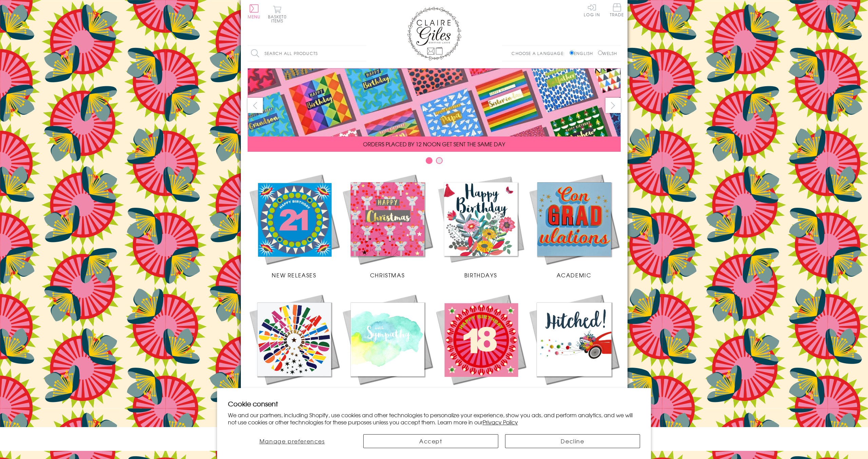  What do you see at coordinates (279, 19) in the screenshot?
I see `span: 0 items` at bounding box center [279, 19].